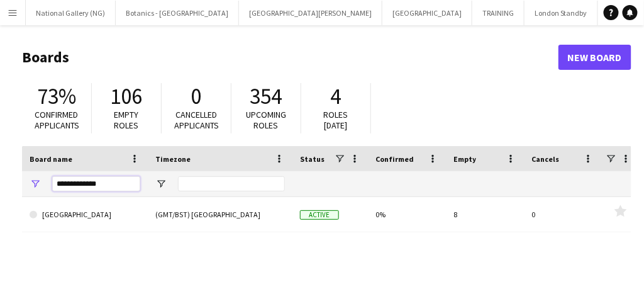 This screenshot has width=644, height=289. Describe the element at coordinates (563, 214) in the screenshot. I see `div: 0` at that location.